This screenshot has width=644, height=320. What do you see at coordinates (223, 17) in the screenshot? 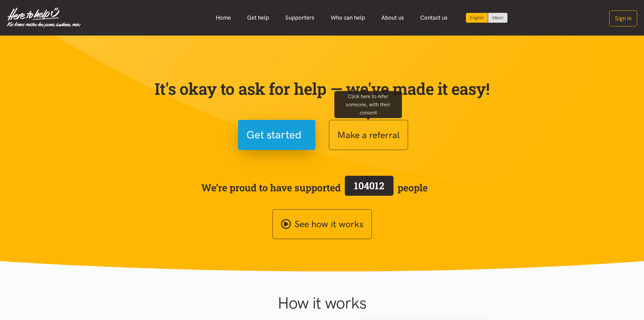
I see `a: Home` at bounding box center [223, 17].